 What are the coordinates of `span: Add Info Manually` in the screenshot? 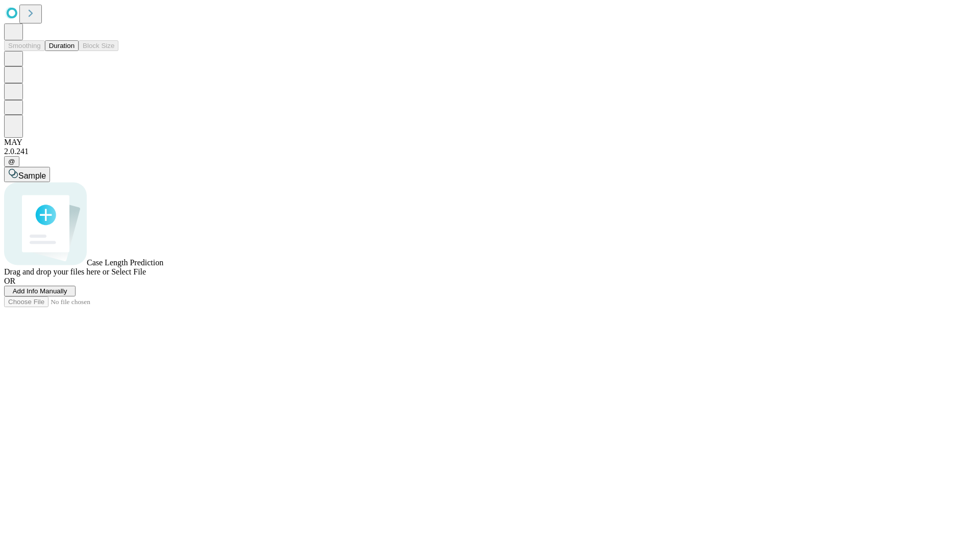 It's located at (40, 290).